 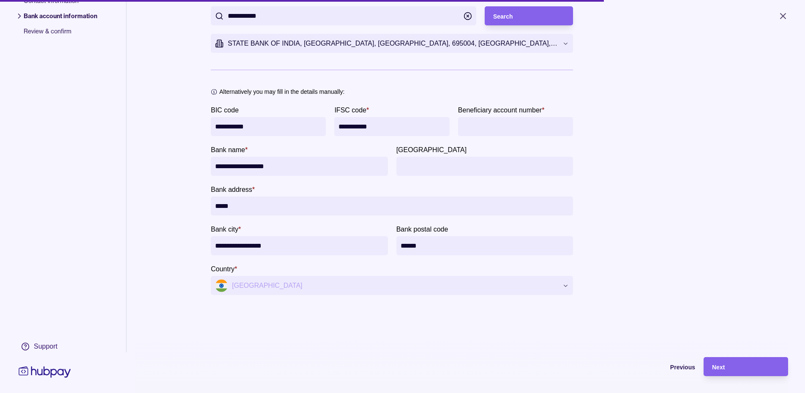 I want to click on p: Alternatively you may fill in the details manually:, so click(x=282, y=92).